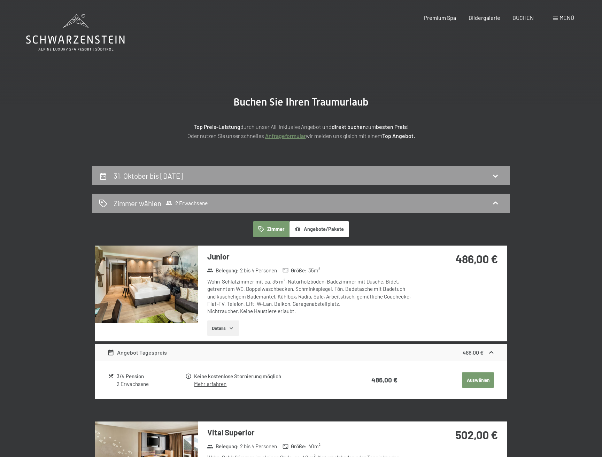 This screenshot has height=457, width=602. Describe the element at coordinates (349, 127) in the screenshot. I see `strong: direkt buchen` at that location.